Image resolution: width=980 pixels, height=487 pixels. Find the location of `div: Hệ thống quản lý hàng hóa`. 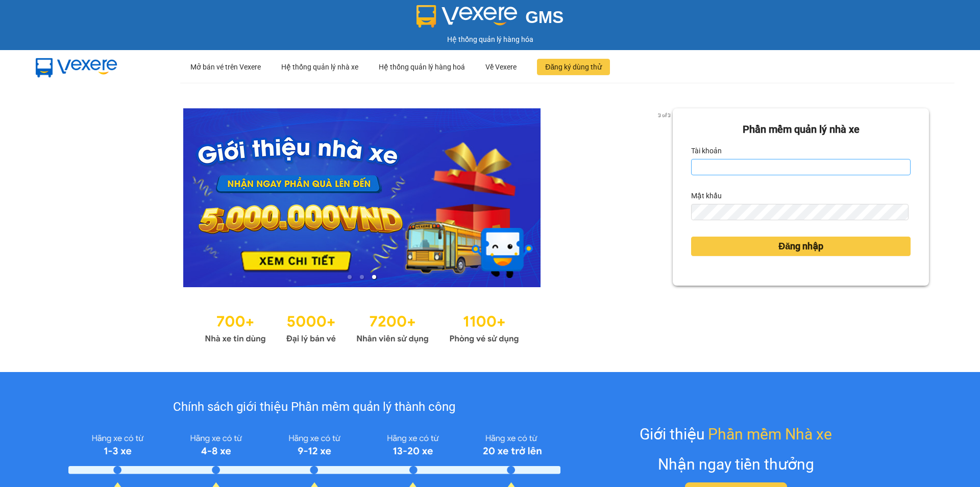

div: Hệ thống quản lý hàng hóa is located at coordinates (490, 39).